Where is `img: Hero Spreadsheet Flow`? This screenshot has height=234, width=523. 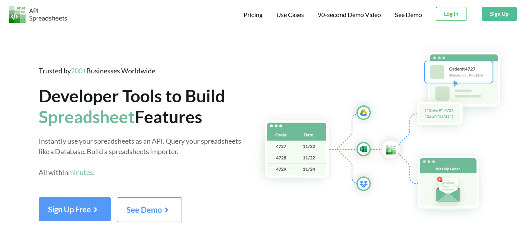 img: Hero Spreadsheet Flow is located at coordinates (387, 134).